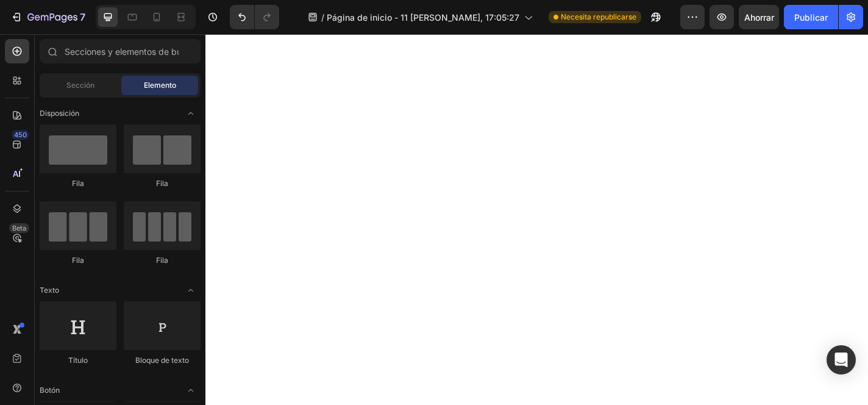 The image size is (868, 405). I want to click on font: Ahorrar, so click(759, 17).